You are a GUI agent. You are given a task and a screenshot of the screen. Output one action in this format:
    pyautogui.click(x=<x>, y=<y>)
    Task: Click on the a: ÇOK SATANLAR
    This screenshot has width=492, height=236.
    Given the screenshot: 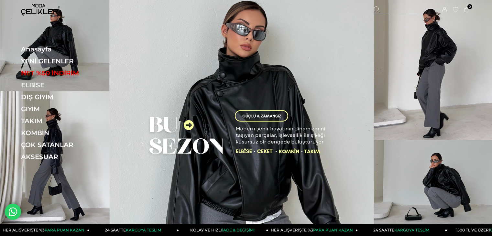 What is the action you would take?
    pyautogui.click(x=65, y=145)
    